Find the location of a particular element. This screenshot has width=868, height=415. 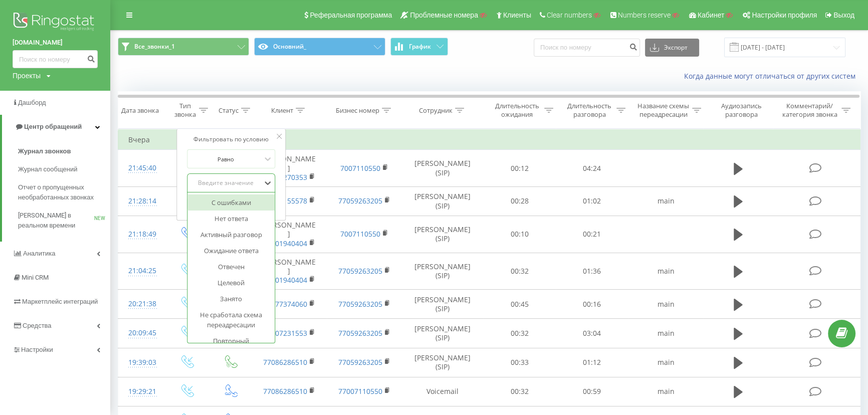

div: Целевой is located at coordinates (231, 282).